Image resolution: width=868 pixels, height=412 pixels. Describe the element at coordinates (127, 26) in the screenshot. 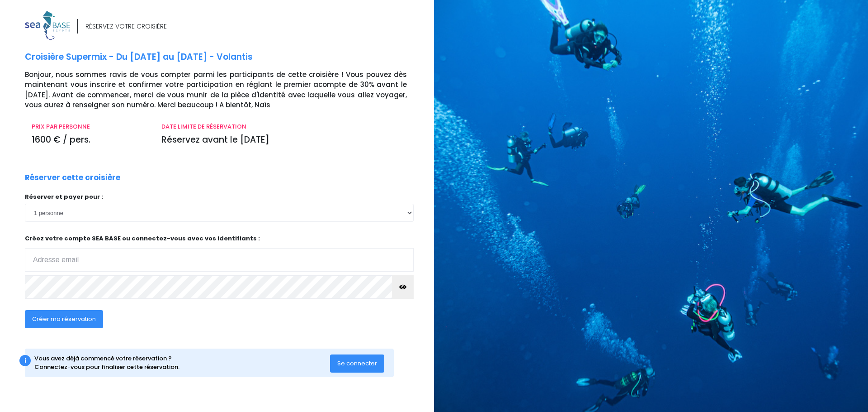

I see `div: RÉSERVEZ VOTRE CROISIÈRE` at that location.